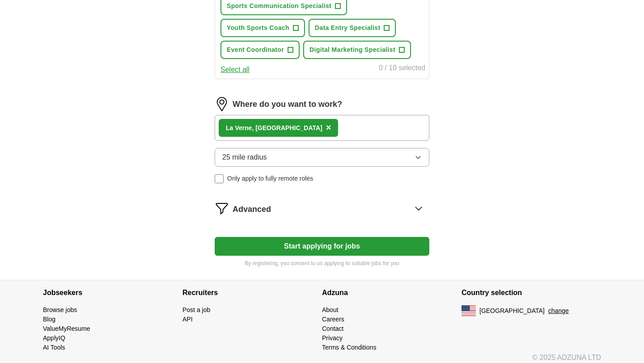 The height and width of the screenshot is (363, 644). I want to click on span: Sports Communication Specialist, so click(279, 6).